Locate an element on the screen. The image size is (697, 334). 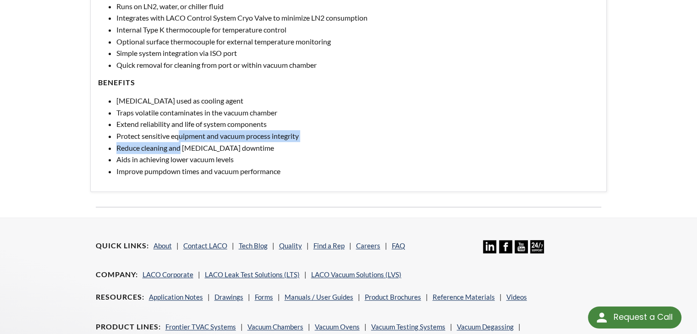
a: Tech Blog is located at coordinates (253, 246).